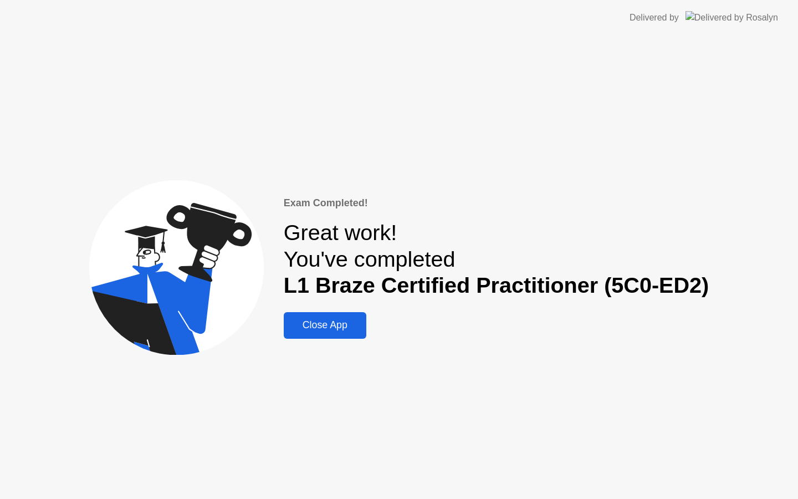  What do you see at coordinates (732, 17) in the screenshot?
I see `img: Delivered by Rosalyn` at bounding box center [732, 17].